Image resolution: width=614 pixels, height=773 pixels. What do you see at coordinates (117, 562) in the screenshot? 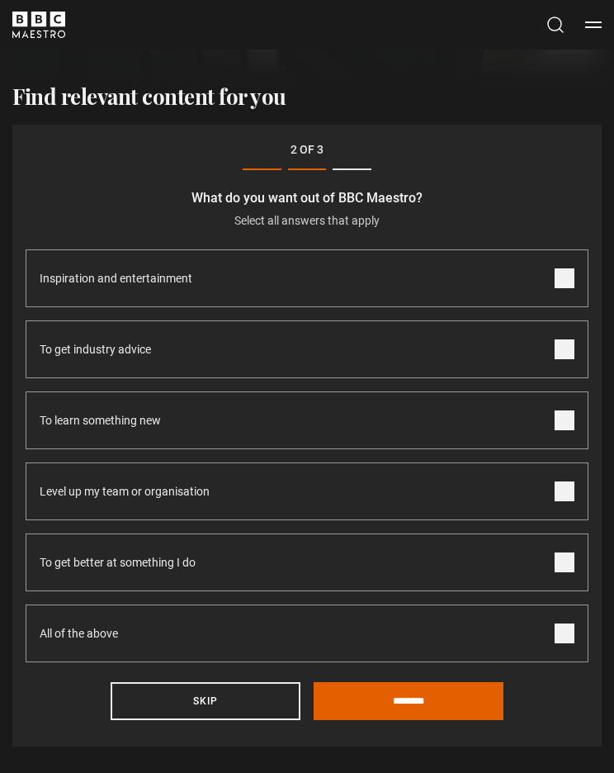
I see `span: To get better at something I do` at bounding box center [117, 562].